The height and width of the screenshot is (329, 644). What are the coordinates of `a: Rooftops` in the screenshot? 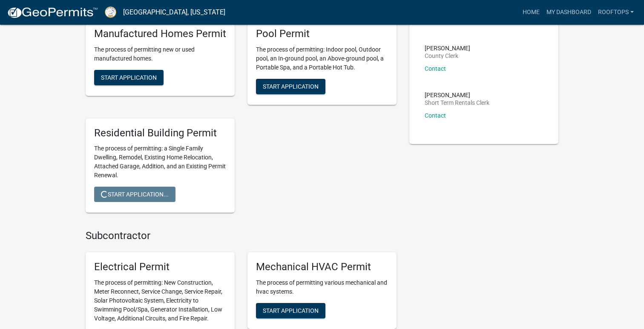 It's located at (616, 12).